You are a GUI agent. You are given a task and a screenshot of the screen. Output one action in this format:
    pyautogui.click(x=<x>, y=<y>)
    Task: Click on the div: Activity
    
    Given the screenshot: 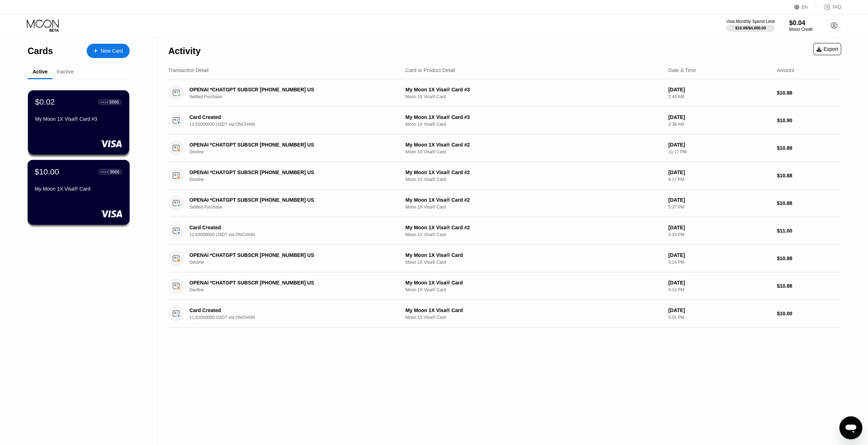 What is the action you would take?
    pyautogui.click(x=185, y=51)
    